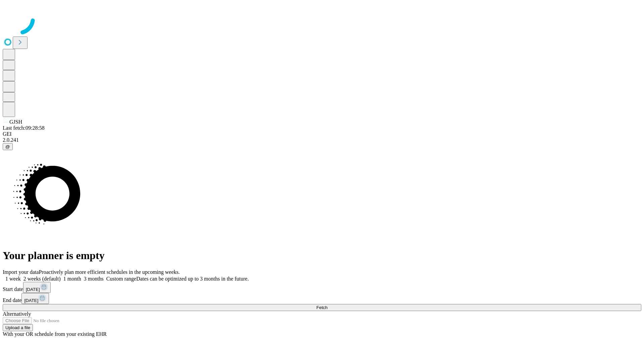 The height and width of the screenshot is (362, 644). I want to click on span: Proactively plan more efficient schedules in the upcoming weeks., so click(109, 272).